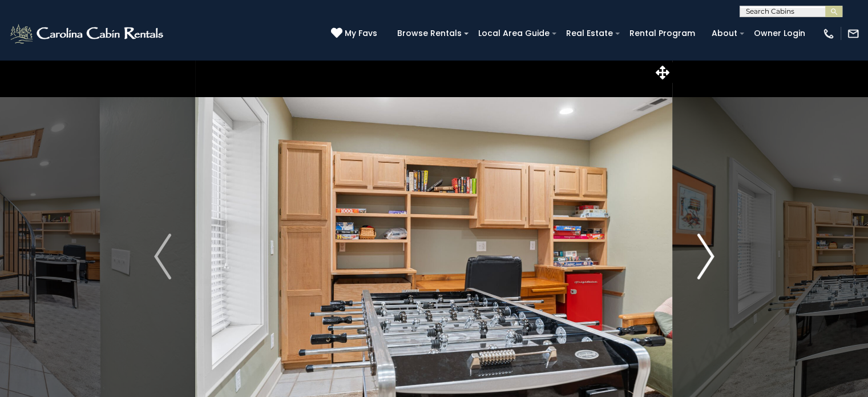 This screenshot has width=868, height=397. I want to click on a: My Favs, so click(355, 34).